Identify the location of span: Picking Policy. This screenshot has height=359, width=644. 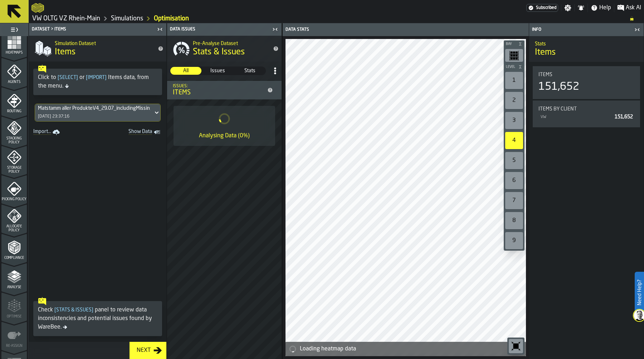
(14, 199).